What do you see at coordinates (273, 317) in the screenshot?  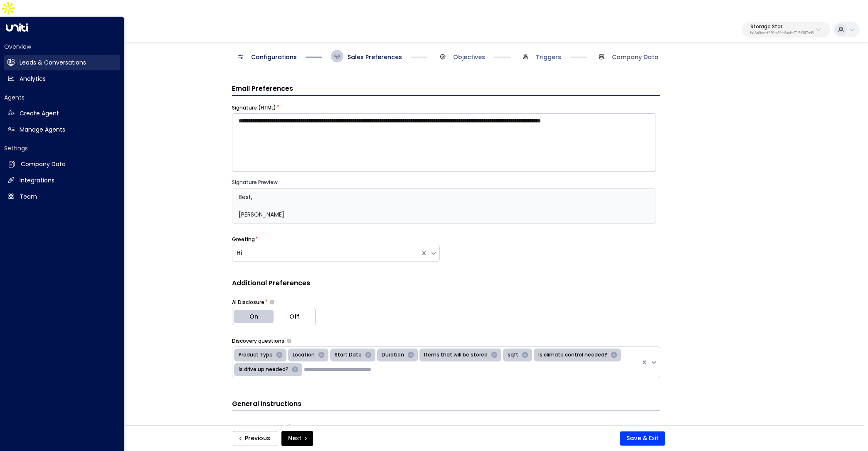 I see `div: Platform` at bounding box center [273, 317].